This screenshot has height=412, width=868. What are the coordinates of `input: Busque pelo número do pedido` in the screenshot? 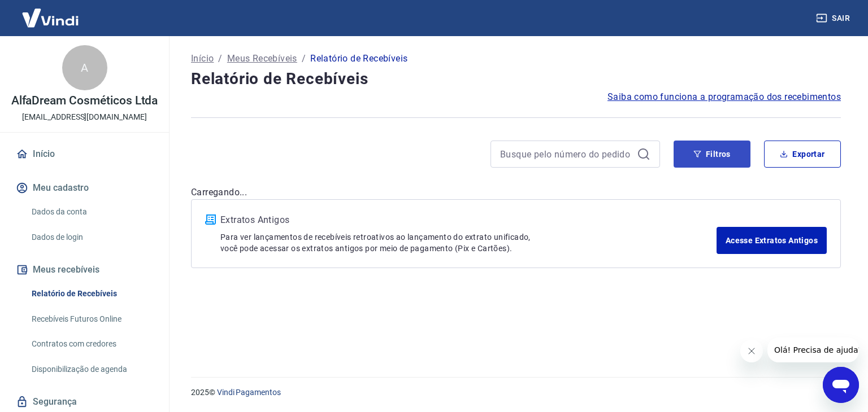 It's located at (566, 154).